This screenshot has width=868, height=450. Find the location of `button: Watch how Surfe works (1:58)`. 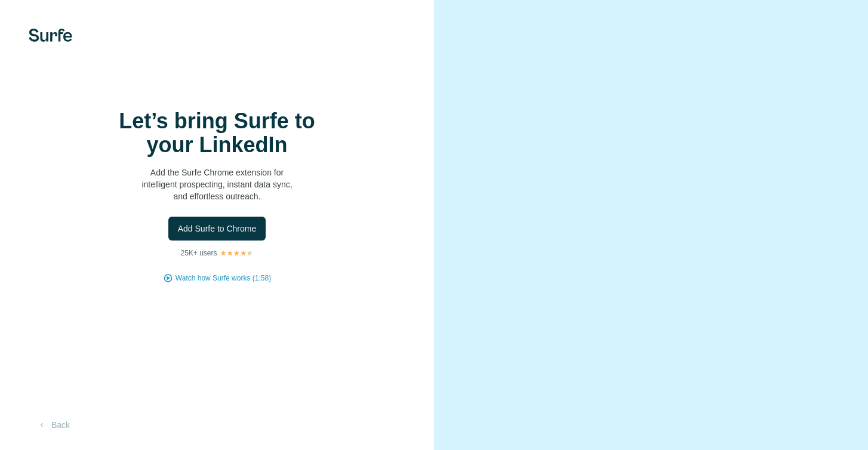

button: Watch how Surfe works (1:58) is located at coordinates (223, 278).